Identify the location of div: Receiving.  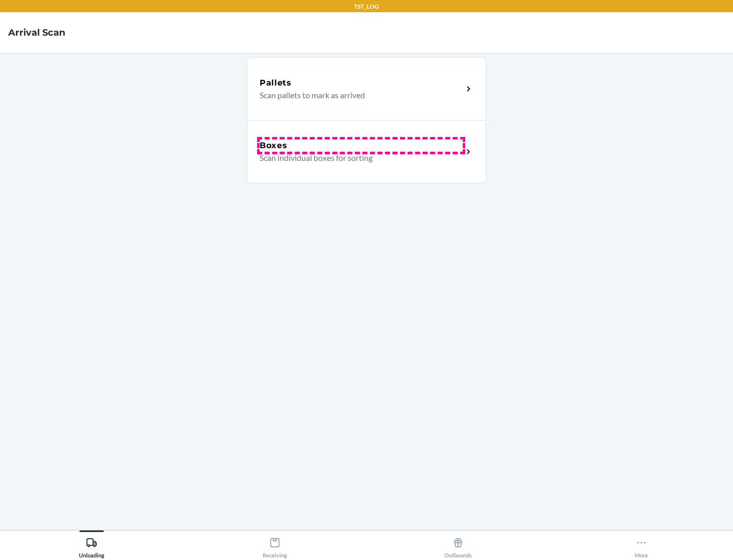
(275, 546).